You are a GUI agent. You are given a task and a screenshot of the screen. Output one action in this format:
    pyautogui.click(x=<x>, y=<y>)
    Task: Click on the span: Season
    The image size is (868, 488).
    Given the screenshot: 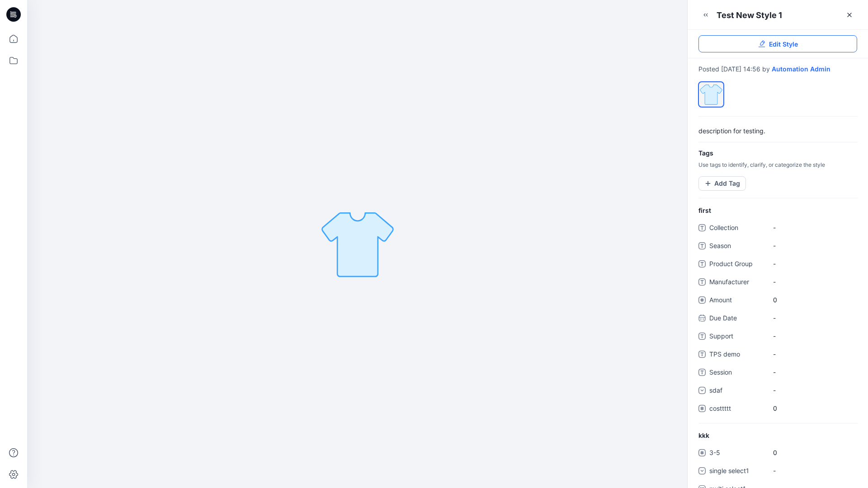 What is the action you would take?
    pyautogui.click(x=736, y=247)
    